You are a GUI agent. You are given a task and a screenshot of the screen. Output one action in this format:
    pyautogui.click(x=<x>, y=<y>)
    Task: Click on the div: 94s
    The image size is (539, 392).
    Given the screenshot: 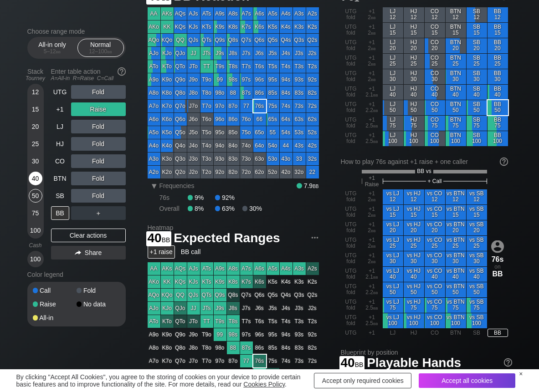 What is the action you would take?
    pyautogui.click(x=286, y=80)
    